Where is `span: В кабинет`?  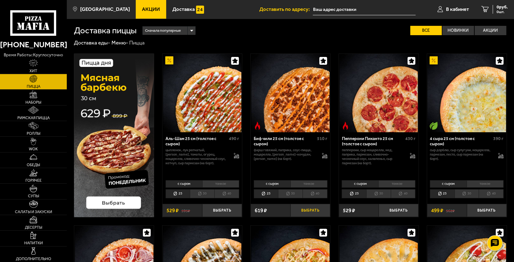 span: В кабинет is located at coordinates (458, 9).